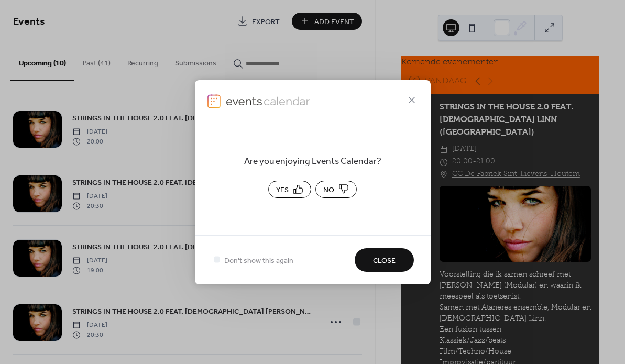 The width and height of the screenshot is (625, 364). Describe the element at coordinates (312, 161) in the screenshot. I see `span: Are you enjoying Events Calendar?` at that location.